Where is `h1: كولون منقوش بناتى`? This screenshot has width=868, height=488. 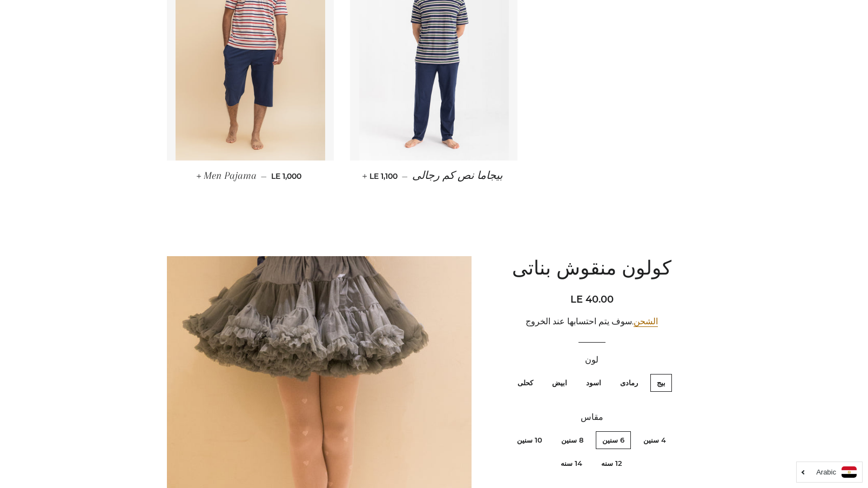 h1: كولون منقوش بناتى is located at coordinates (591, 269).